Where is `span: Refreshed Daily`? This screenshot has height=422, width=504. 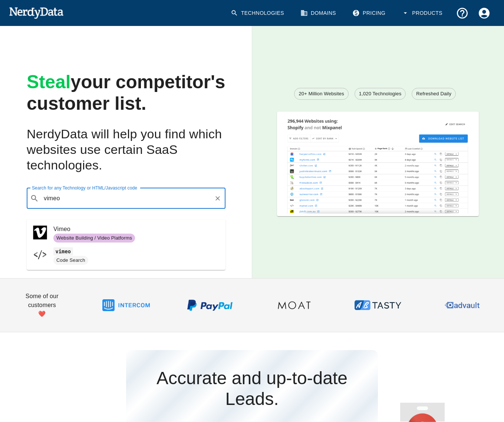 span: Refreshed Daily is located at coordinates (434, 94).